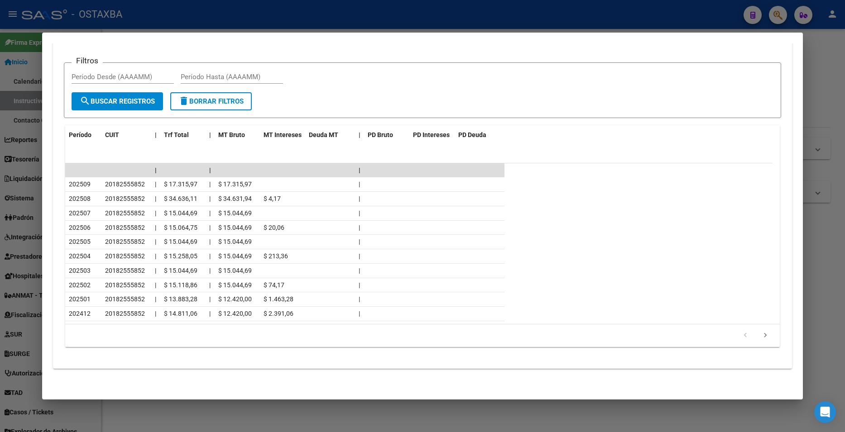 This screenshot has width=845, height=432. What do you see at coordinates (480, 135) in the screenshot?
I see `datatable-header-cell: PD Deuda` at bounding box center [480, 135].